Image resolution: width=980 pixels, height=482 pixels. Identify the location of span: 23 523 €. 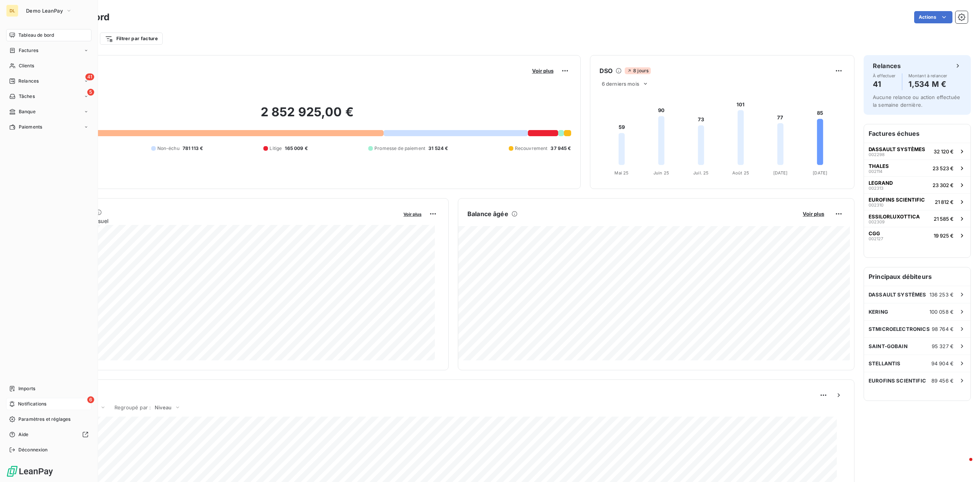
(943, 168).